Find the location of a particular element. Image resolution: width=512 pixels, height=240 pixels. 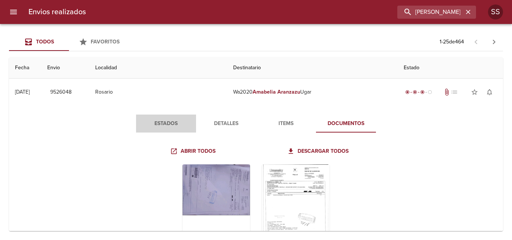

span: radio_button_unchecked is located at coordinates (430, 92).